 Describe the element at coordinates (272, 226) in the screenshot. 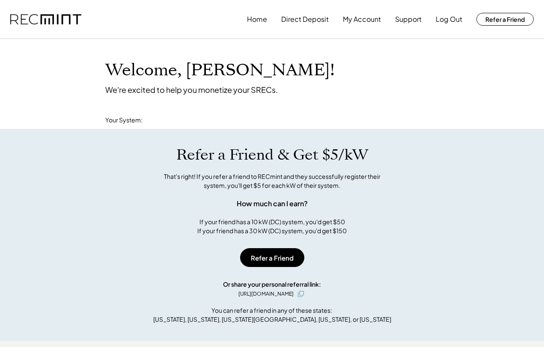

I see `div: If your friend has a 10 kW (DC) system, you'd get $50 If your friend has a 30 kW (DC) system, you...` at that location.